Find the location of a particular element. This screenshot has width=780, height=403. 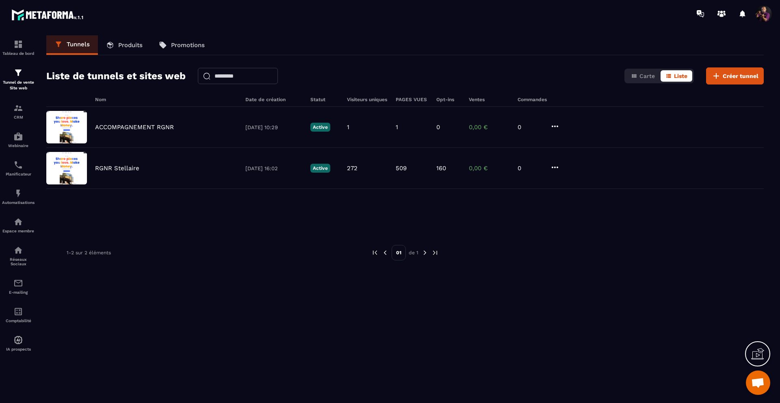

h6: Commandes is located at coordinates (532, 100).